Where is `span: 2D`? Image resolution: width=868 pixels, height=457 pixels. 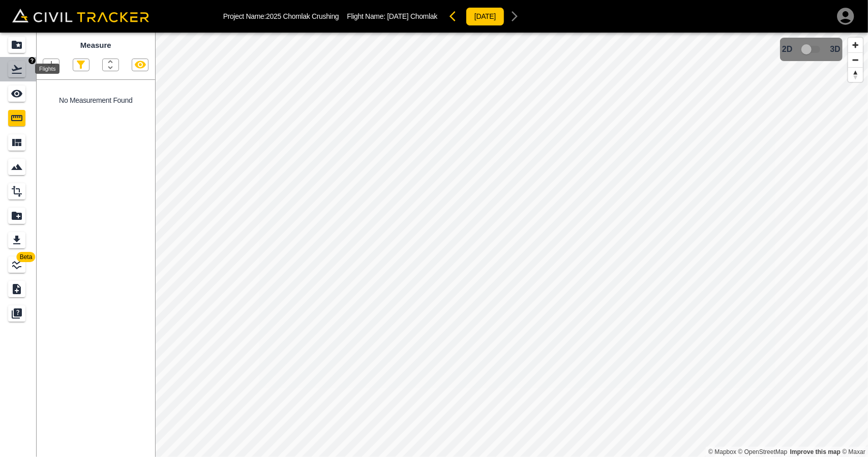
span: 2D is located at coordinates (788, 50).